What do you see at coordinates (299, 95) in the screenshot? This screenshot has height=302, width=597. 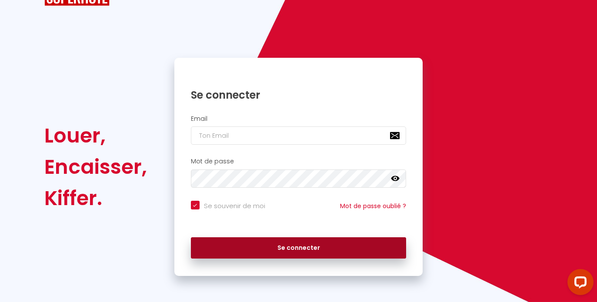 I see `h1: Se connecter` at bounding box center [299, 95].